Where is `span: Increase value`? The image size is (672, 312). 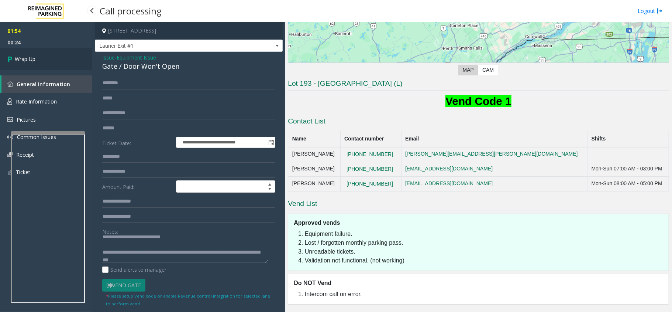
span: Increase value is located at coordinates (270, 183).